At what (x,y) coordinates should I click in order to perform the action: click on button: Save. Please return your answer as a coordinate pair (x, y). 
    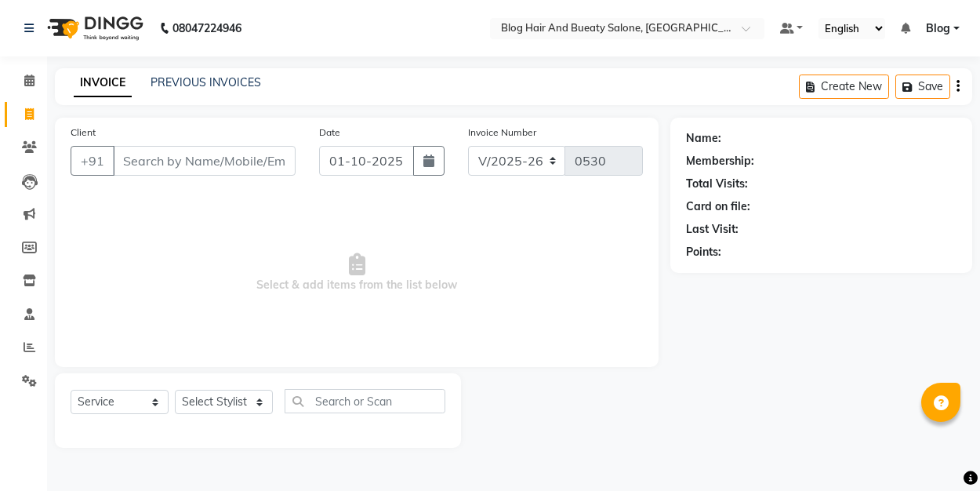
    Looking at the image, I should click on (923, 86).